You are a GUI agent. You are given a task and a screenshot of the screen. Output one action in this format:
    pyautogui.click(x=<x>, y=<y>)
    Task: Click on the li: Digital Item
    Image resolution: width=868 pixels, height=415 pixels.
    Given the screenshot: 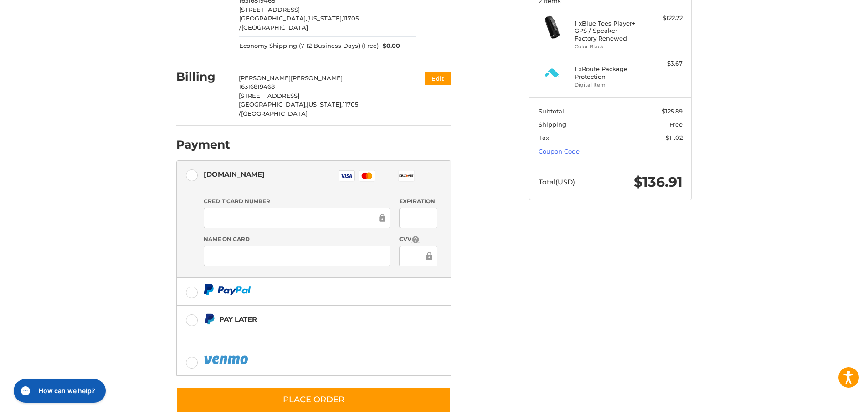 What is the action you would take?
    pyautogui.click(x=609, y=84)
    